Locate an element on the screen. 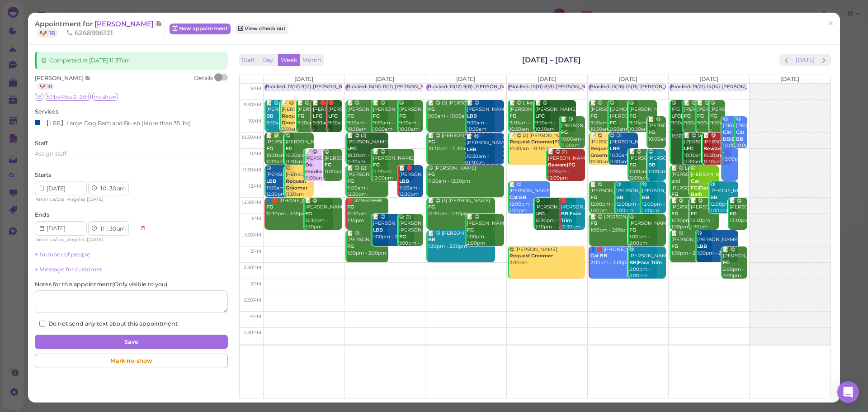 The height and width of the screenshot is (412, 868). span: Note is located at coordinates (159, 24).